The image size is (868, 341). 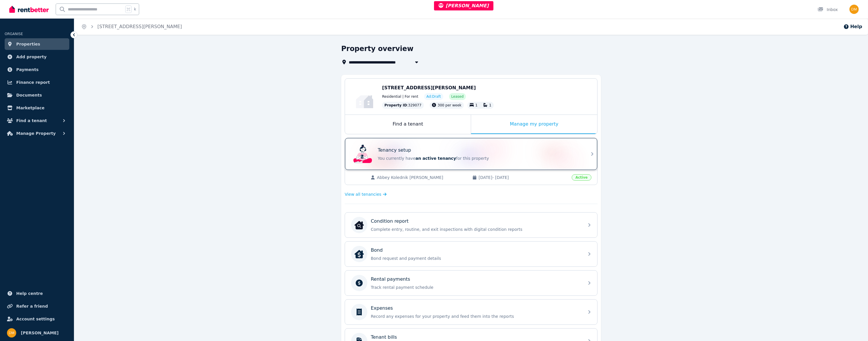 What do you see at coordinates (135, 9) in the screenshot?
I see `span: k` at bounding box center [135, 9].